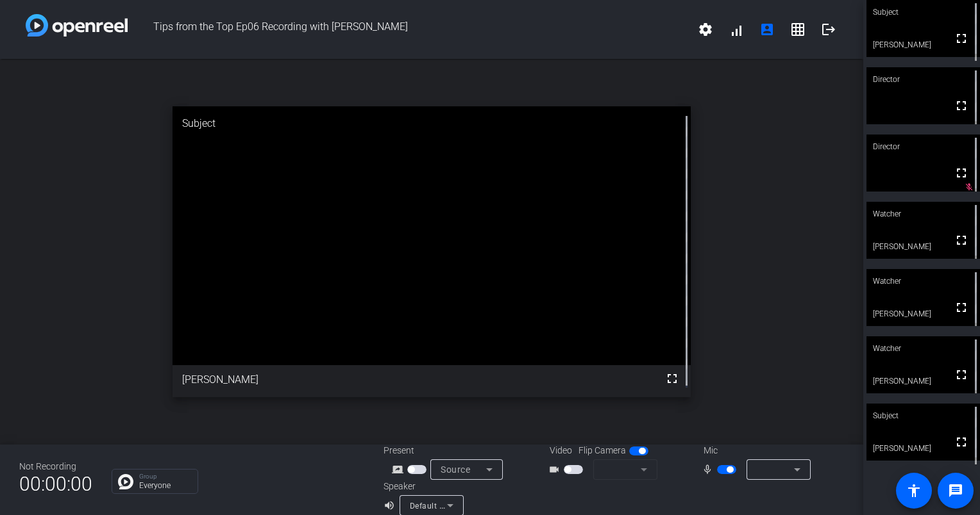 The width and height of the screenshot is (980, 515). Describe the element at coordinates (76, 25) in the screenshot. I see `img: white-gradient.svg` at that location.